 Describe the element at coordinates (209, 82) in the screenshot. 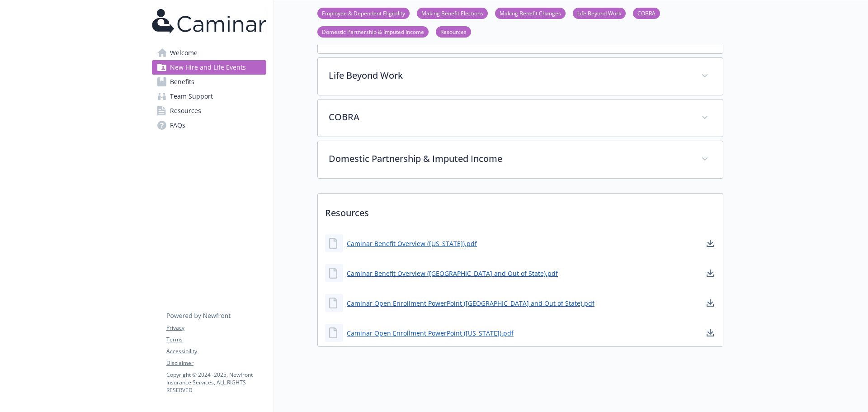

I see `a: Benefits` at that location.